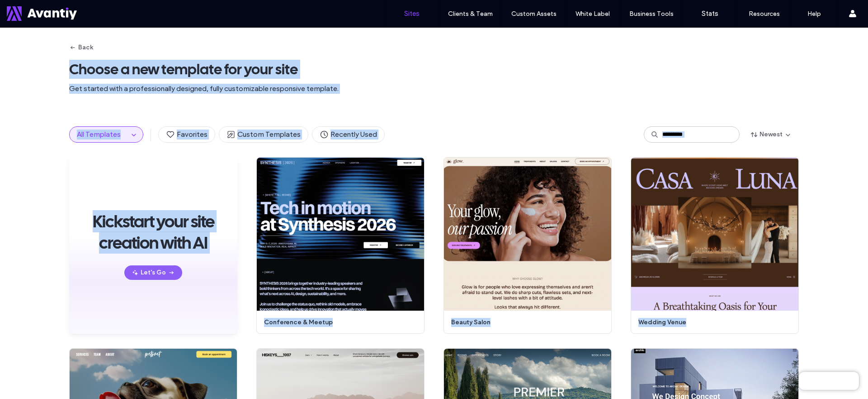 The height and width of the screenshot is (399, 868). What do you see at coordinates (534, 14) in the screenshot?
I see `label: Custom Assets` at bounding box center [534, 14].